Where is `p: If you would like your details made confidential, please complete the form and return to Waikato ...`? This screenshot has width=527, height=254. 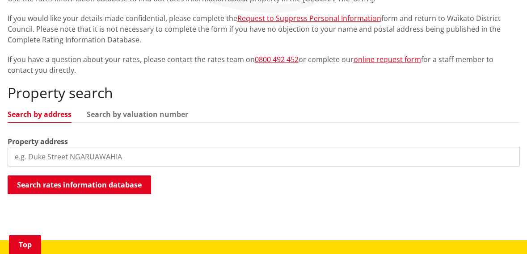
p: If you would like your details made confidential, please complete the form and return to Waikato ... is located at coordinates (264, 29).